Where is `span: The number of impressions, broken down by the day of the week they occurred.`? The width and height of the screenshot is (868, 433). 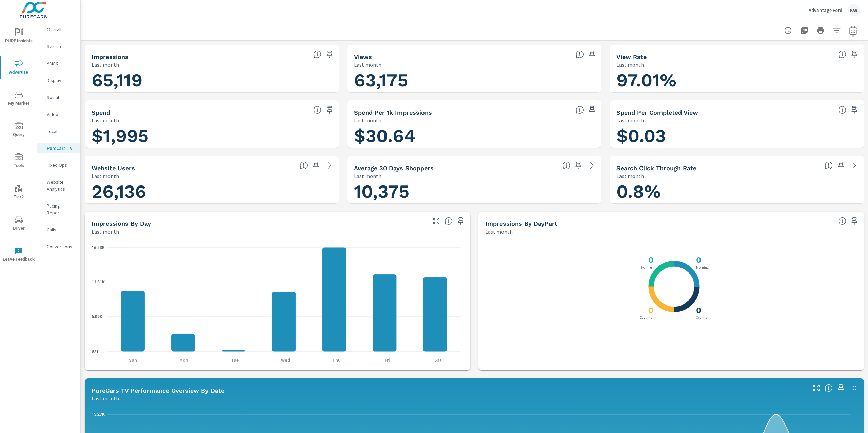
span: The number of impressions, broken down by the day of the week they occurred. is located at coordinates (448, 221).